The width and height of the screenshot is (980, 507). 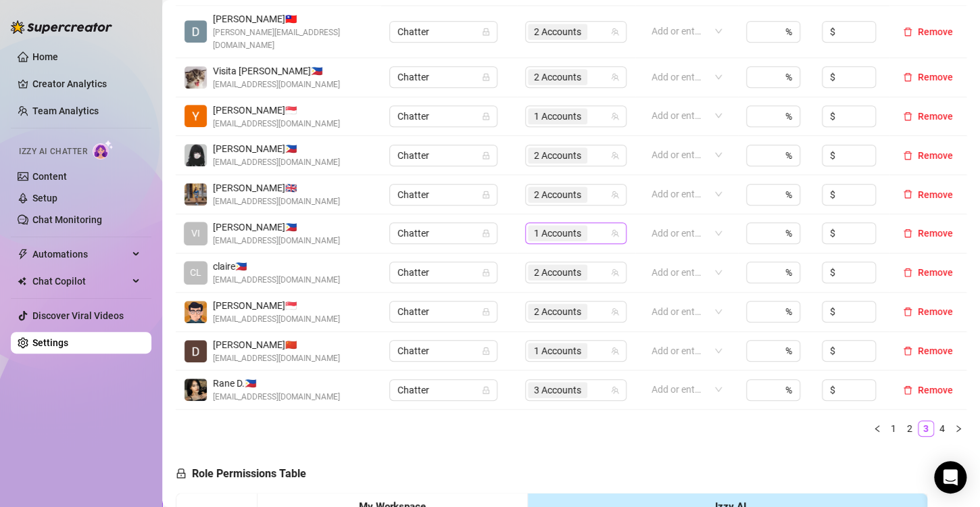 What do you see at coordinates (53, 151) in the screenshot?
I see `span: Izzy AI Chatter` at bounding box center [53, 151].